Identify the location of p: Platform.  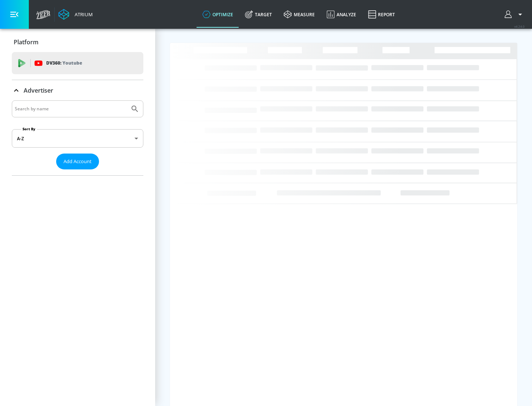
(26, 42).